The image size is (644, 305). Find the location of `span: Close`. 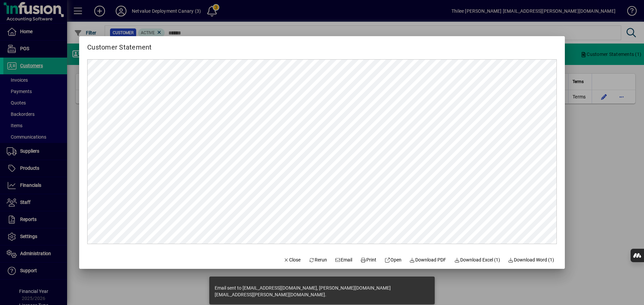

span: Close is located at coordinates (292, 260).